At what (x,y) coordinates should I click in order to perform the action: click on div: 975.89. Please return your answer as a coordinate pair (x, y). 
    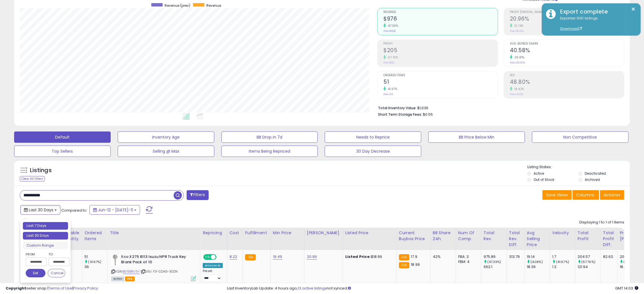
    Looking at the image, I should click on (495, 257).